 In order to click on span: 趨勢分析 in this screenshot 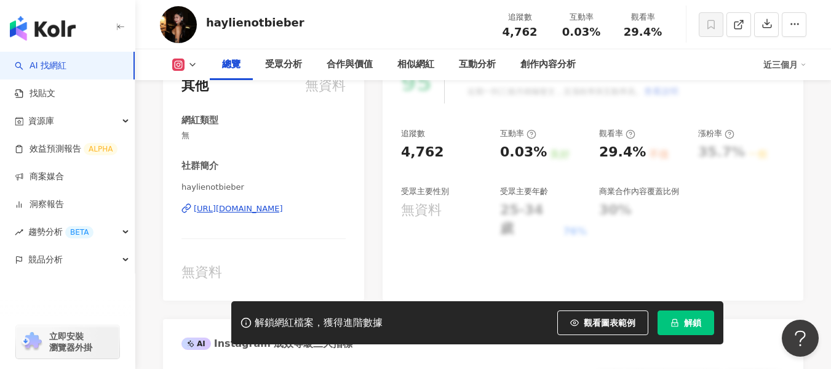, I will do `click(61, 231)`.